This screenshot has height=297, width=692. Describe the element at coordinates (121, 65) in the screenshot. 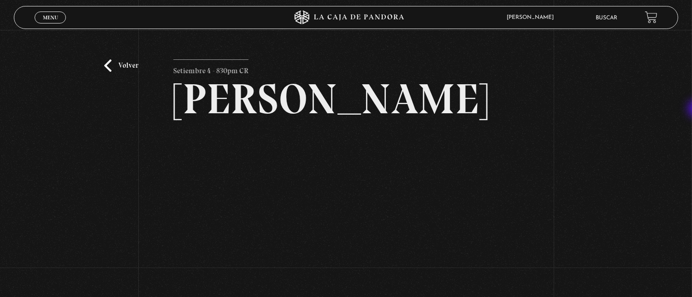

I see `a: Volver` at that location.